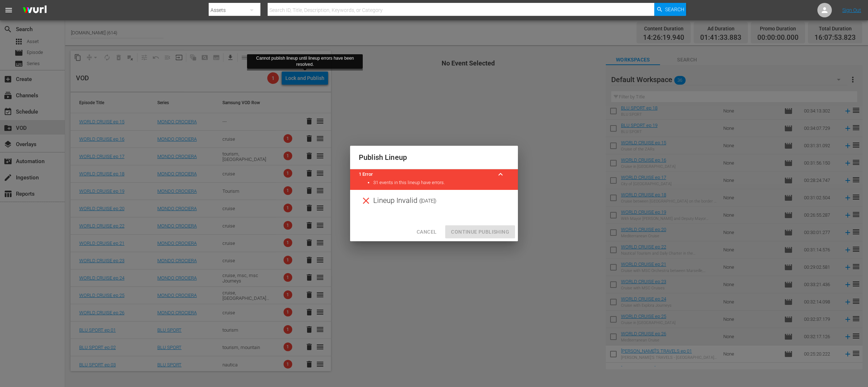 The width and height of the screenshot is (868, 387). I want to click on span: menu, so click(9, 10).